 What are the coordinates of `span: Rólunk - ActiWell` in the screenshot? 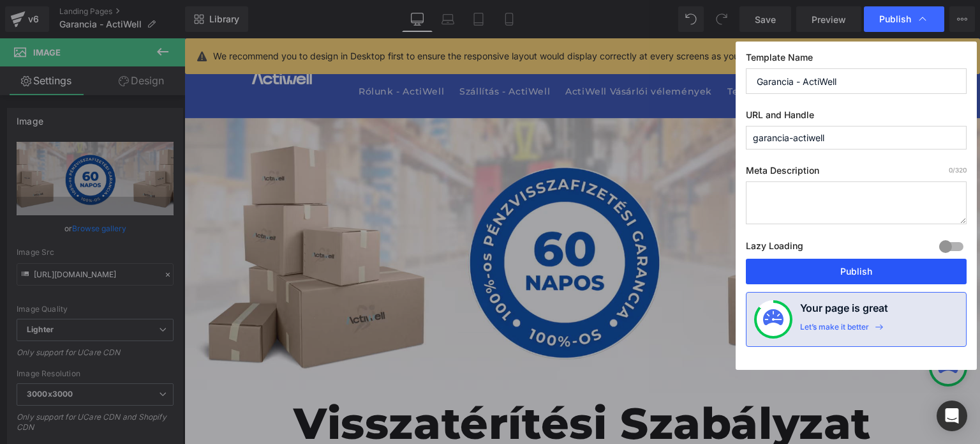 It's located at (217, 53).